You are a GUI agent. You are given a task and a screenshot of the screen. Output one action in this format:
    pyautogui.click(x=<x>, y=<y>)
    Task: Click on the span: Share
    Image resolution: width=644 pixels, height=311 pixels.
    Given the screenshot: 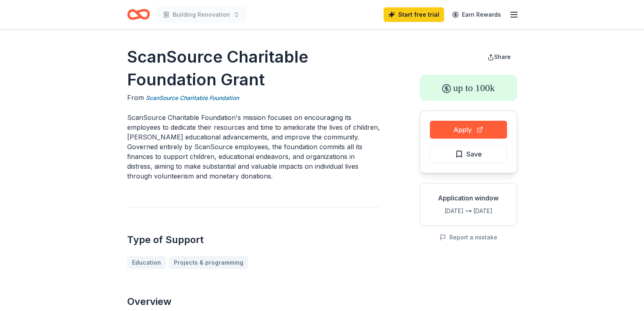 What is the action you would take?
    pyautogui.click(x=502, y=57)
    